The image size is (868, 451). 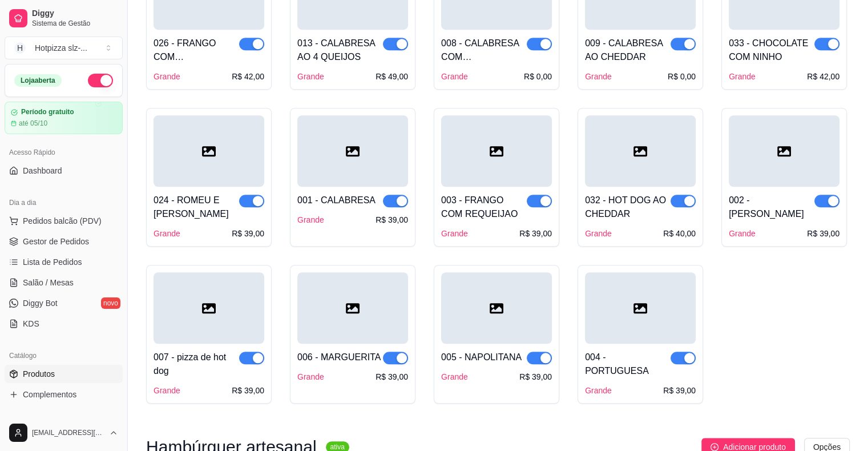 I want to click on div: 003 - FRANGO COM REQUEIJAO, so click(x=484, y=207).